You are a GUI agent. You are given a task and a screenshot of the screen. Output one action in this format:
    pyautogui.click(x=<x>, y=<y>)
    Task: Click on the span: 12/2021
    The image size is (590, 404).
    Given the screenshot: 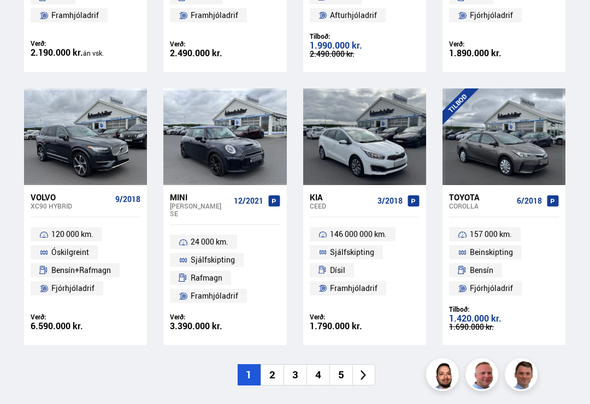 What is the action you would take?
    pyautogui.click(x=248, y=201)
    